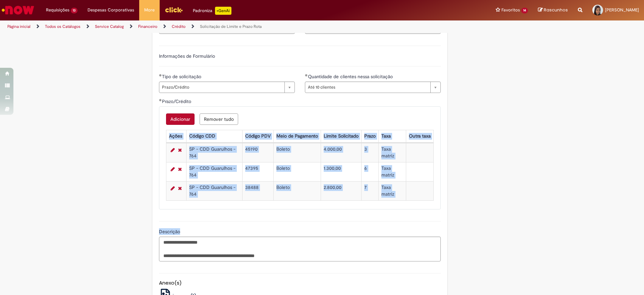 This screenshot has width=644, height=295. I want to click on th: Limite Solicitado, so click(341, 136).